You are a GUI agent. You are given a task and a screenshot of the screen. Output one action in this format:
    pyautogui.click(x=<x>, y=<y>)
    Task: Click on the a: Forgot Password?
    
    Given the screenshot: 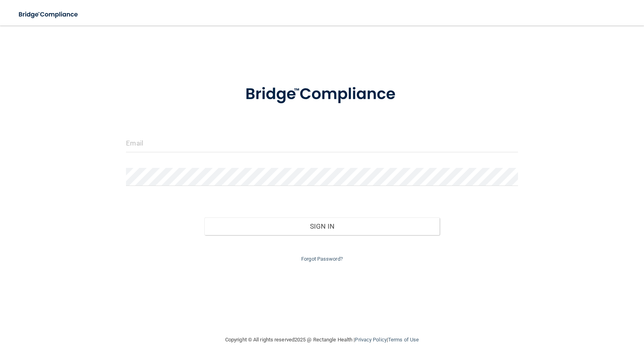 What is the action you would take?
    pyautogui.click(x=322, y=259)
    